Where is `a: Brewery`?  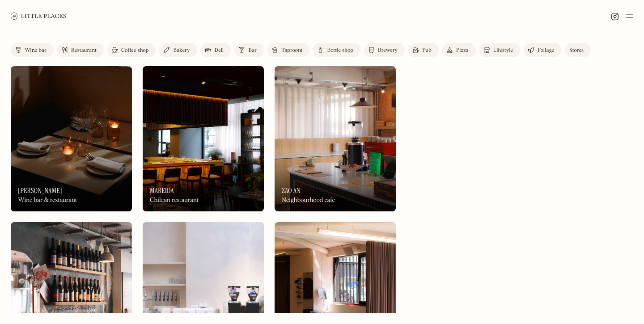 a: Brewery is located at coordinates (384, 50).